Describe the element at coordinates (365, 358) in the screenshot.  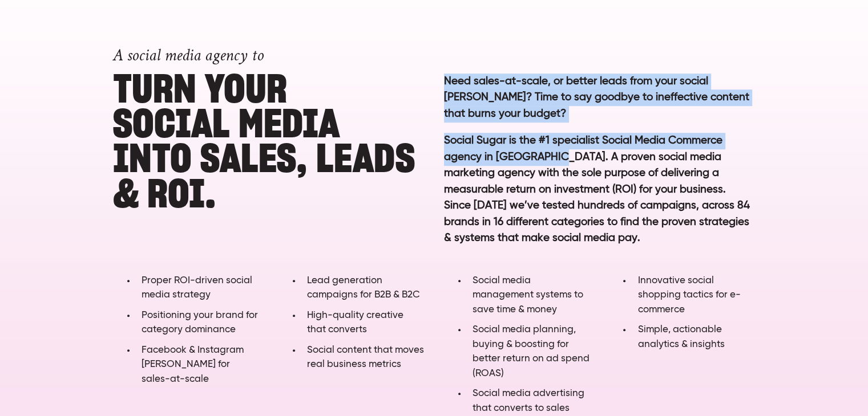
I see `span: Social content that moves real business metrics` at that location.